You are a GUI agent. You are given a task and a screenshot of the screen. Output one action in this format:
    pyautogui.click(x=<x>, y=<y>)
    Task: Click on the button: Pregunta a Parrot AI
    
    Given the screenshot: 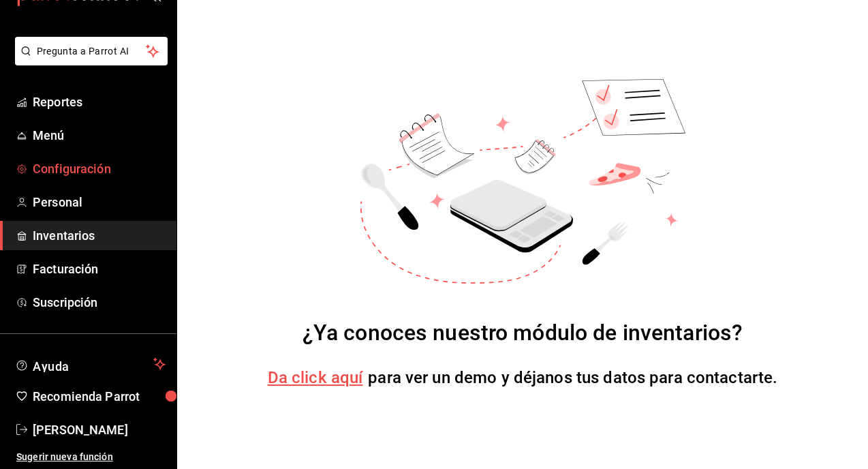 What is the action you would take?
    pyautogui.click(x=91, y=51)
    